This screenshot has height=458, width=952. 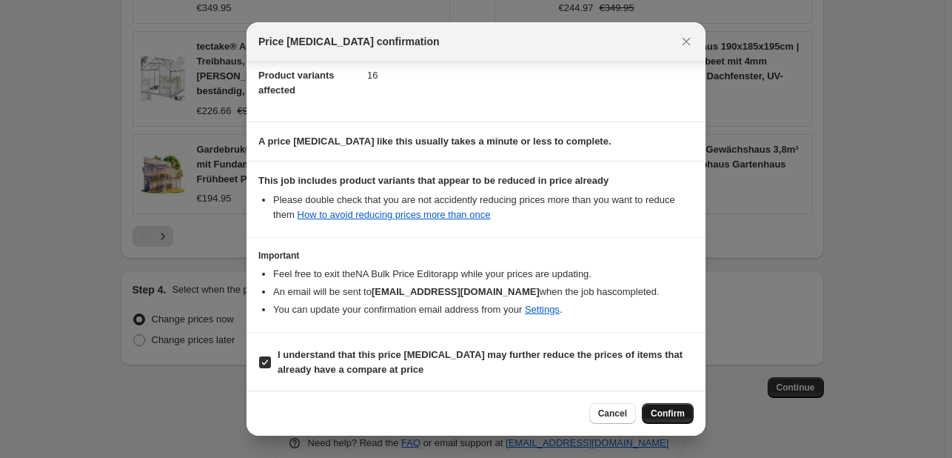 What do you see at coordinates (483, 207) in the screenshot?
I see `li: Please double check that you are not accidently reducing prices more than you want to reduce them` at bounding box center [483, 207].